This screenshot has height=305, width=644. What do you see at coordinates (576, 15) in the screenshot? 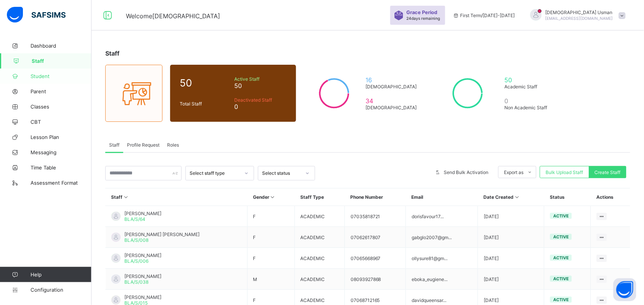
I see `div: MuhammadUsman` at bounding box center [576, 15].